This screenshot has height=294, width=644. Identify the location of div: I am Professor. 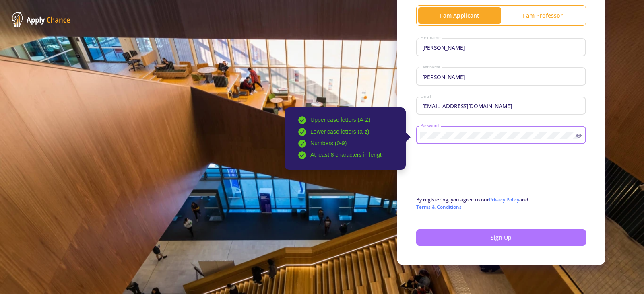
(542, 15).